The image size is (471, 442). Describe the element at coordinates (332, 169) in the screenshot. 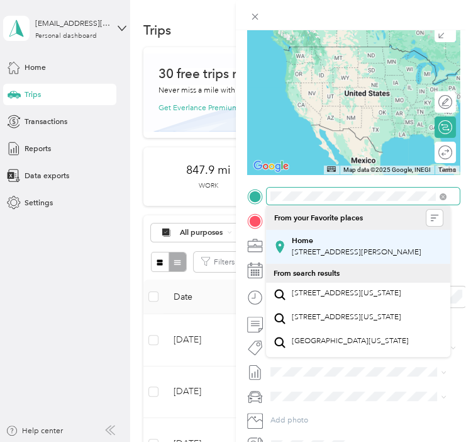

I see `button: Keyboard shortcuts` at that location.